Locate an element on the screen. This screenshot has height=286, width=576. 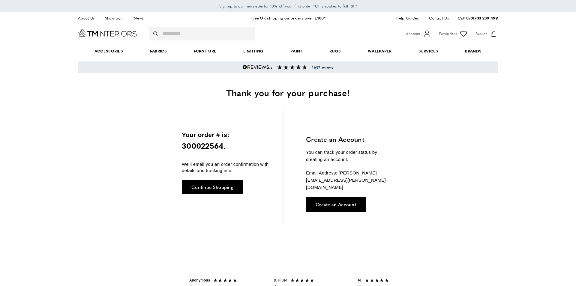
span: 300022564 is located at coordinates (203, 146).